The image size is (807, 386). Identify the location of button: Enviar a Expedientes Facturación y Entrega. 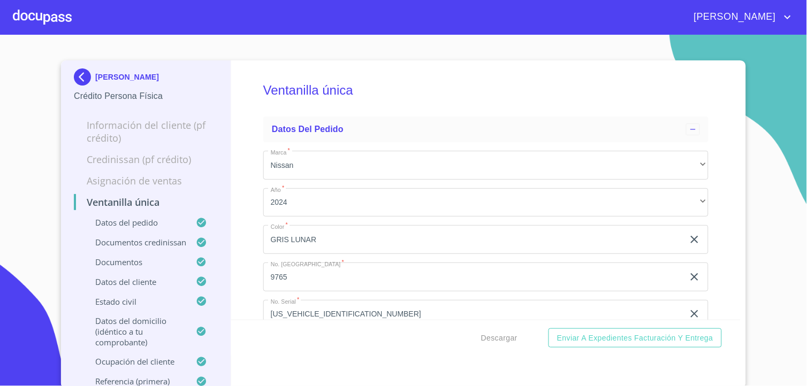
(635, 338).